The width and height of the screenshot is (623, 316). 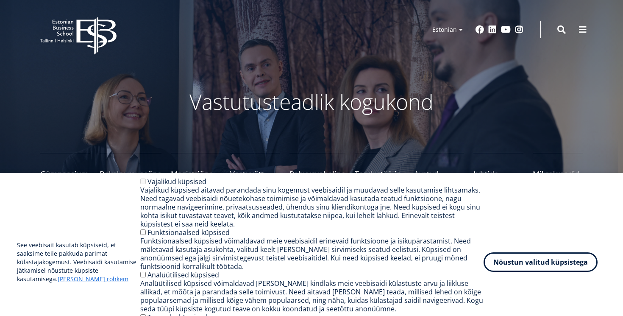 What do you see at coordinates (557, 174) in the screenshot?
I see `span: Mikrokraadid` at bounding box center [557, 174].